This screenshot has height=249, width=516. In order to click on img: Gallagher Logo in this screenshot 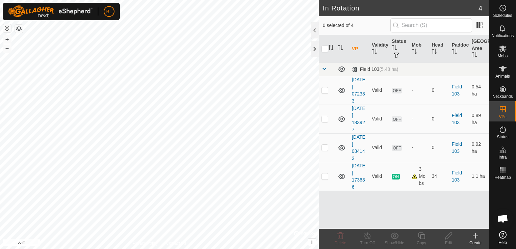, I will do `click(50, 11)`.